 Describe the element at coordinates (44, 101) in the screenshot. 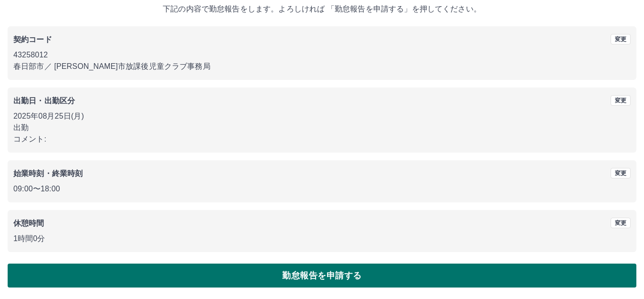

I see `b: 出勤日・出勤区分` at that location.